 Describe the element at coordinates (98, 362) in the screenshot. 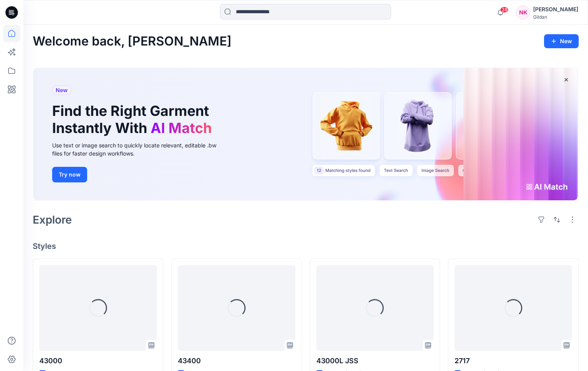

I see `p: 43000` at that location.